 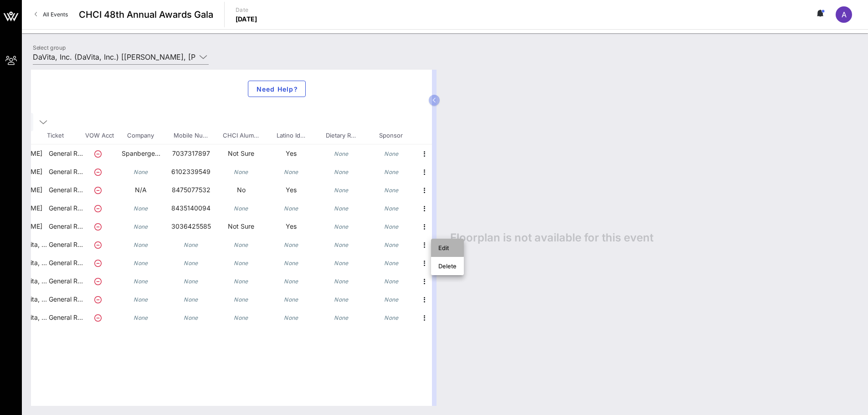 I want to click on span: A, so click(x=844, y=14).